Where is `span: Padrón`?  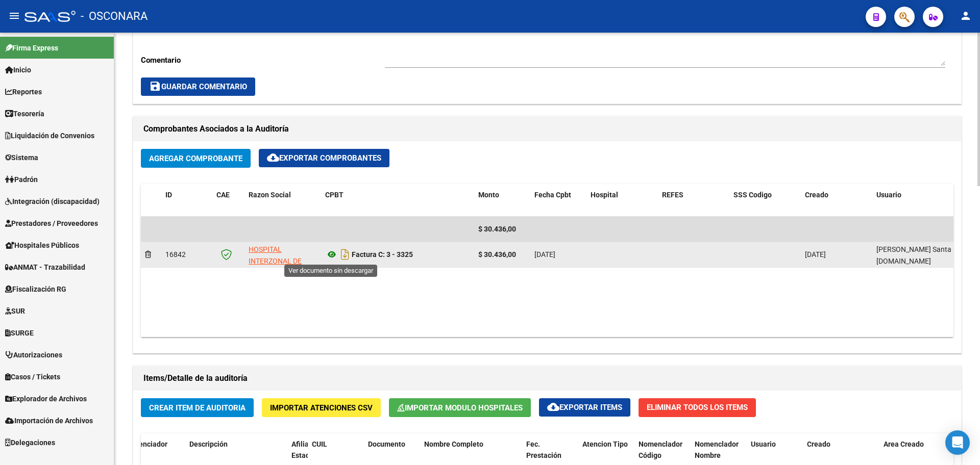
span: Padrón is located at coordinates (21, 179).